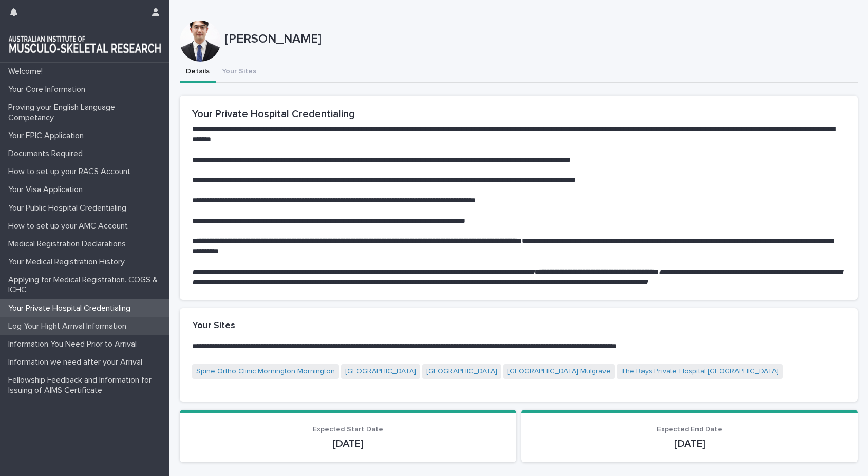  Describe the element at coordinates (72, 308) in the screenshot. I see `p: Your Private Hospital Credentialing` at that location.